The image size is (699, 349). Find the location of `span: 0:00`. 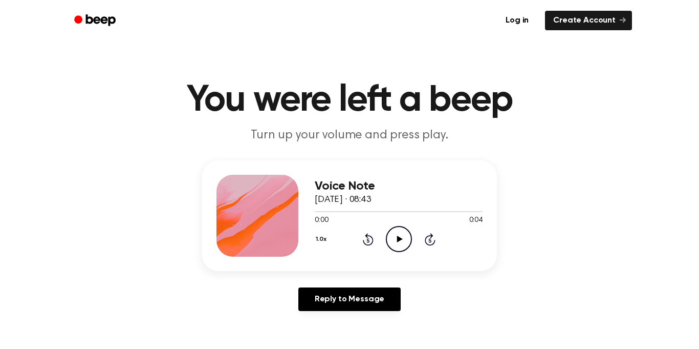

span: 0:00 is located at coordinates (321, 220).